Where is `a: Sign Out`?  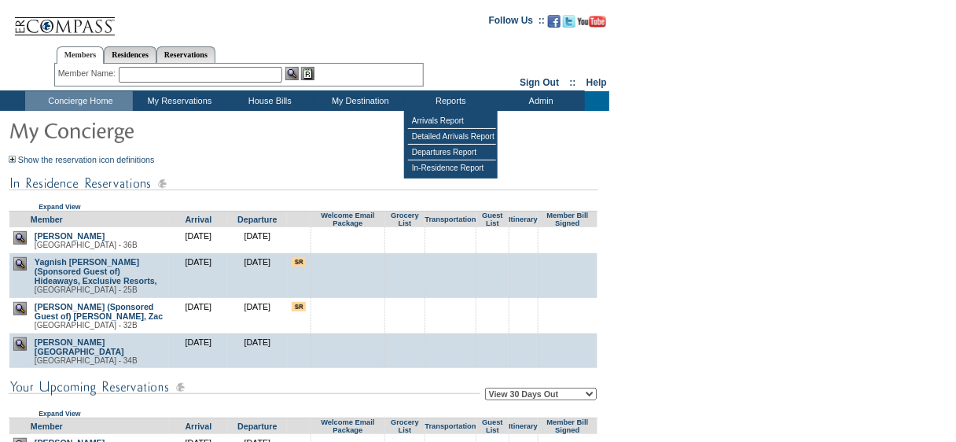
a: Sign Out is located at coordinates (539, 83).